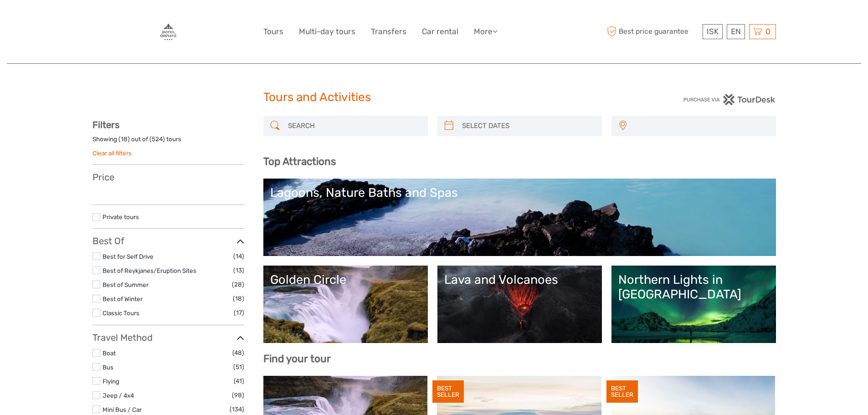  I want to click on a: Best of Reykjanes/Eruption Sites, so click(149, 271).